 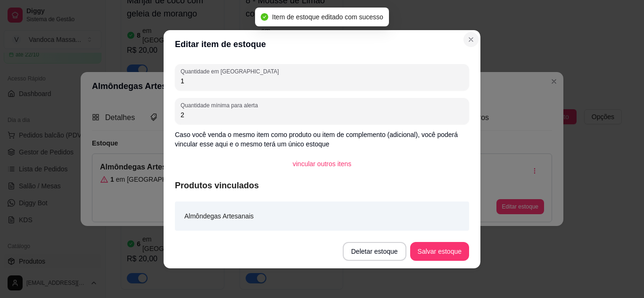 What do you see at coordinates (322, 44) in the screenshot?
I see `header: Editar item de estoque` at bounding box center [322, 44].